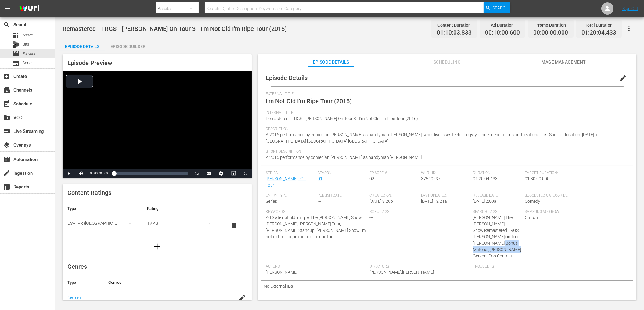  What do you see at coordinates (623, 78) in the screenshot?
I see `button: edit` at bounding box center [623, 78].